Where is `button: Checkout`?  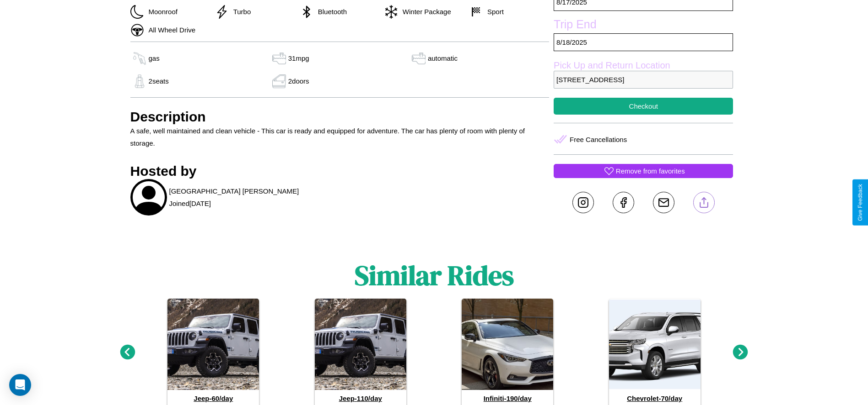
button: Checkout is located at coordinates (643, 106).